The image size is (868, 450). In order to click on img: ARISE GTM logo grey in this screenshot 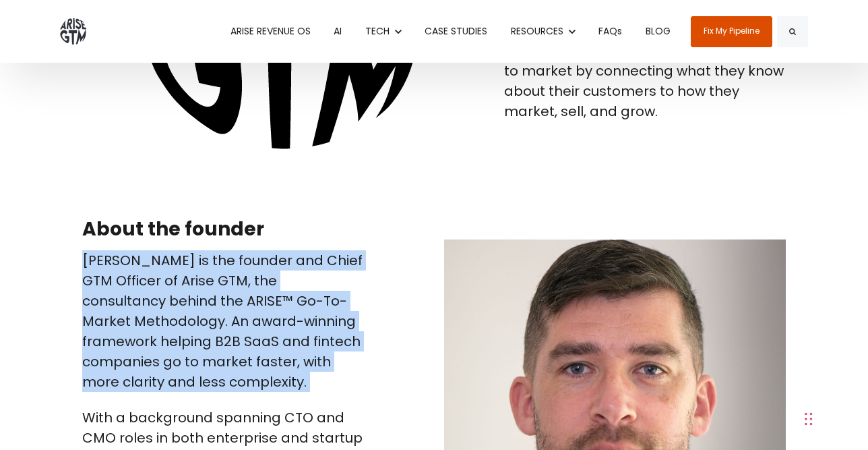, I will do `click(73, 31)`.